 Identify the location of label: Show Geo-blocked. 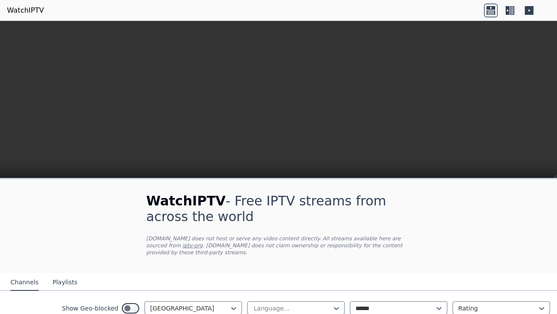
(90, 308).